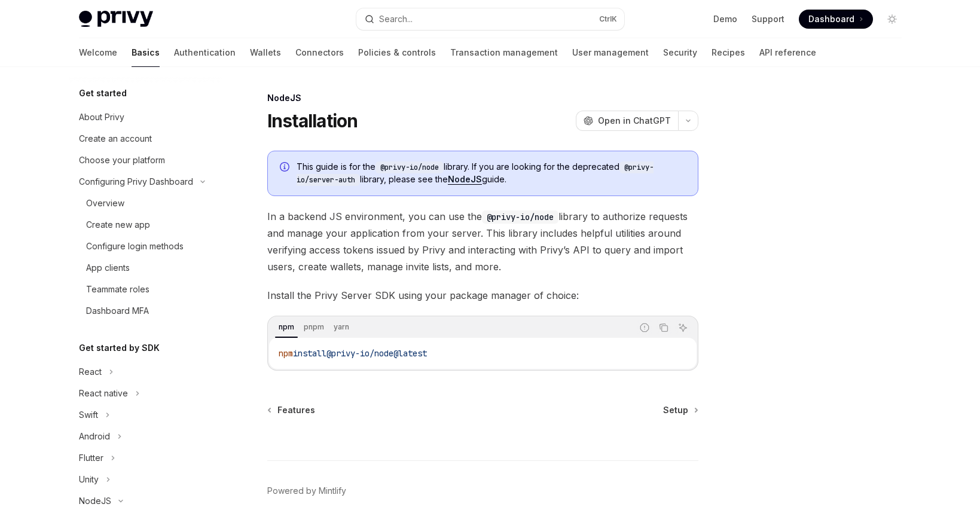 This screenshot has height=510, width=980. I want to click on a: Authentication, so click(205, 53).